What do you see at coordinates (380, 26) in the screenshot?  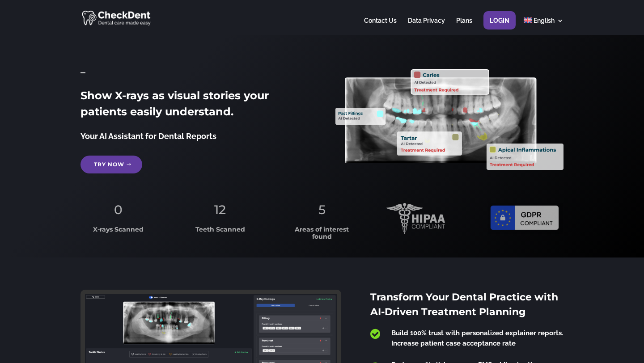 I see `a: Contact Us` at bounding box center [380, 26].